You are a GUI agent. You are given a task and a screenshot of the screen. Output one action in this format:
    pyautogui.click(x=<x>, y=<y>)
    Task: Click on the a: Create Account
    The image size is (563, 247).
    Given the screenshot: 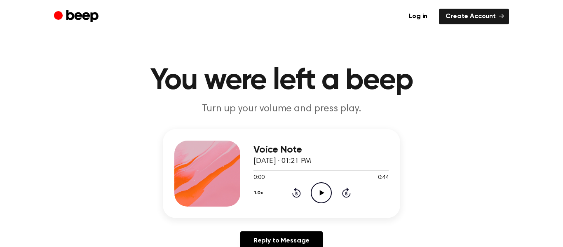 What is the action you would take?
    pyautogui.click(x=474, y=16)
    